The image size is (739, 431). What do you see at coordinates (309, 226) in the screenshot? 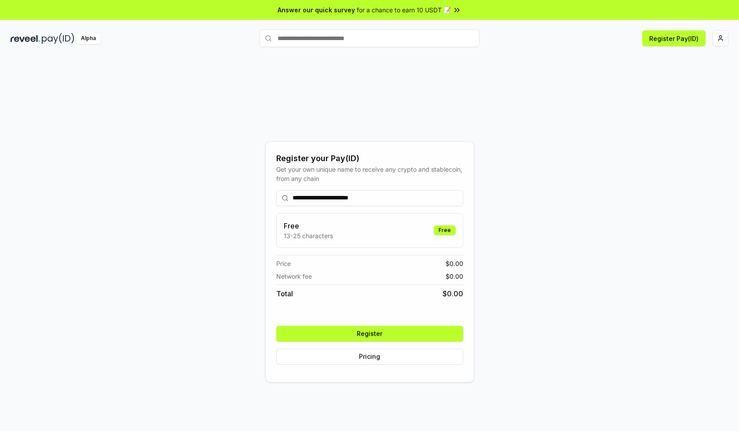
I see `h3: Free` at bounding box center [309, 226].